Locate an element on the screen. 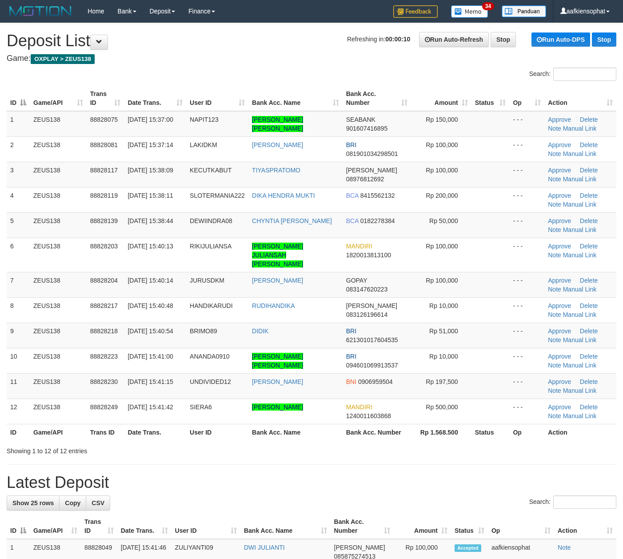  th: Trans ID: activate to sort column ascending is located at coordinates (105, 98).